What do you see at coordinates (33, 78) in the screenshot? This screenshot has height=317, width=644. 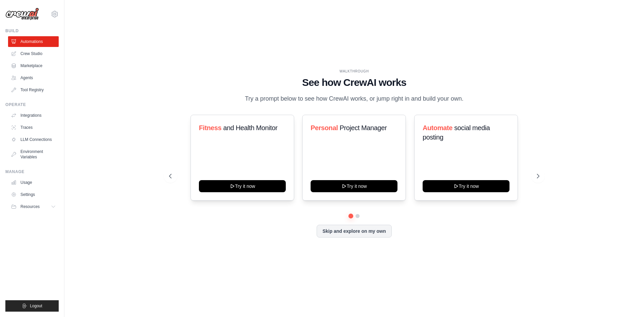 I see `a: Agents` at bounding box center [33, 78].